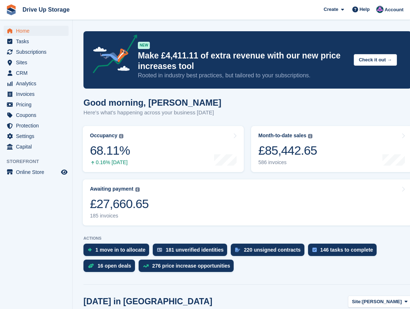 The width and height of the screenshot is (410, 309). What do you see at coordinates (376, 60) in the screenshot?
I see `button: Check it out →` at bounding box center [376, 60].